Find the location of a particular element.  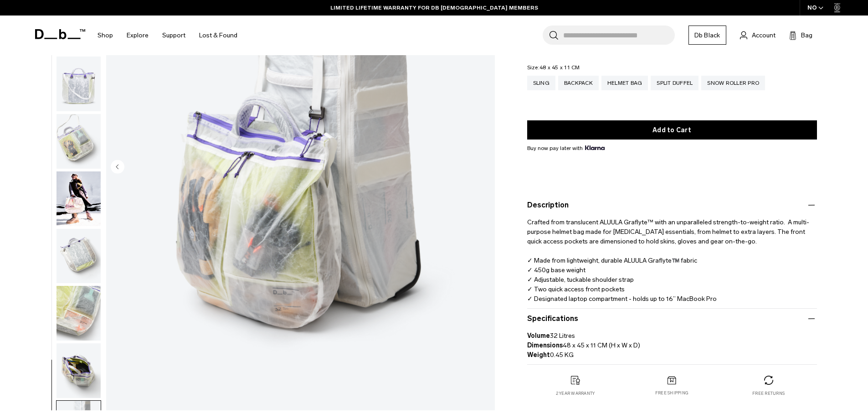

img: Weigh_Lighter_Helmet_Bag_32L_7.png is located at coordinates (79, 371).